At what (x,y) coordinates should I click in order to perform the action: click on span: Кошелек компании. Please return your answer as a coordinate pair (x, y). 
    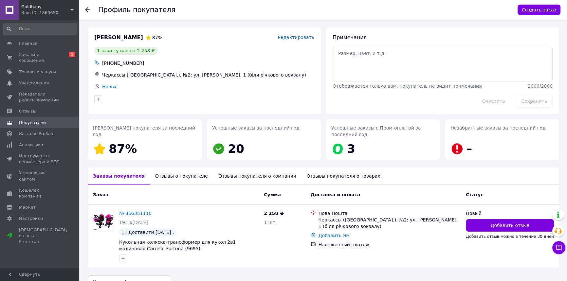
    Looking at the image, I should click on (40, 193).